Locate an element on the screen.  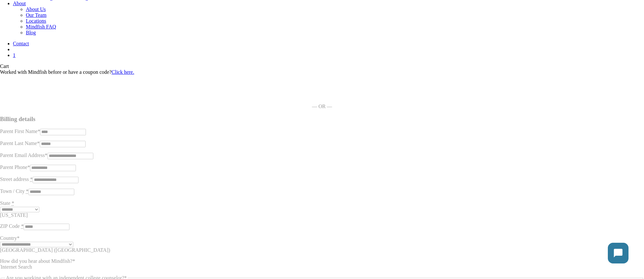
span: Blog is located at coordinates (31, 32).